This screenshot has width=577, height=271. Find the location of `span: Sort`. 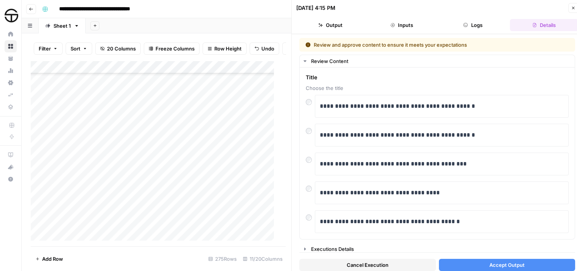

span: Sort is located at coordinates (76, 49).